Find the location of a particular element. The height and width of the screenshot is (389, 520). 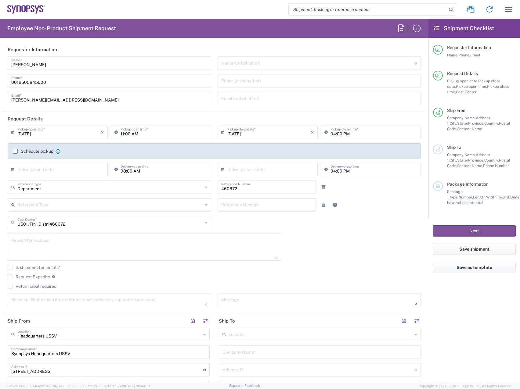

span: Ship From is located at coordinates (457, 110).